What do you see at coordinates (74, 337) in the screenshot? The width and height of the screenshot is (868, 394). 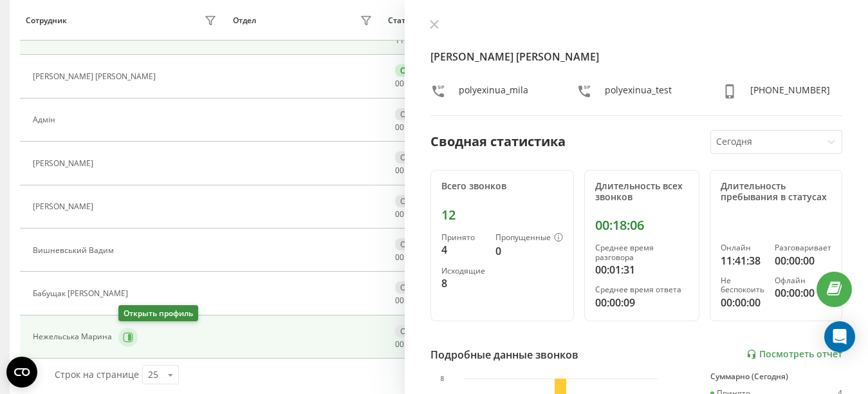 I see `div: Нежельська Марина` at bounding box center [74, 337].